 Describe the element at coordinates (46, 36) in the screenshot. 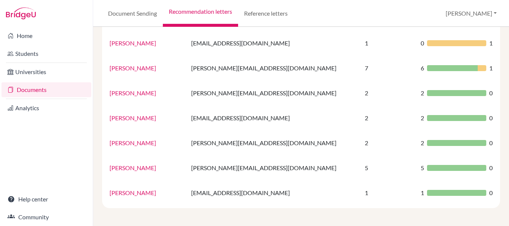

I see `a: Home` at that location.